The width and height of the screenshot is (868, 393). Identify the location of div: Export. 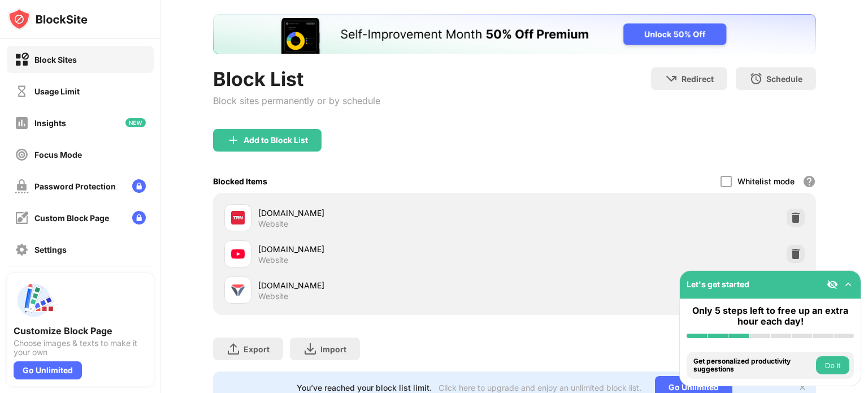
(256, 348).